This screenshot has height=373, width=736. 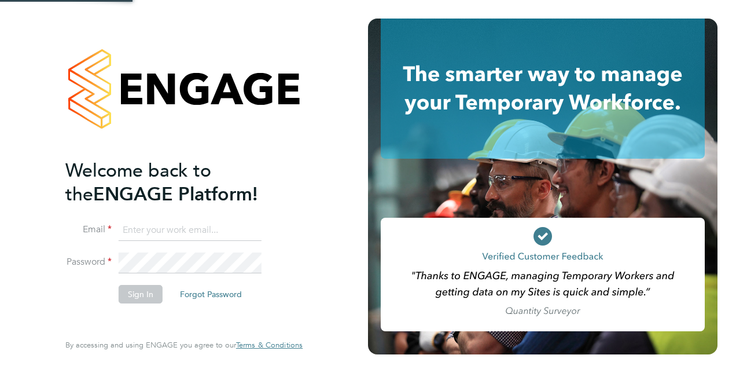 What do you see at coordinates (184, 344) in the screenshot?
I see `span: By accessing and using ENGAGE you agree to our` at bounding box center [184, 344].